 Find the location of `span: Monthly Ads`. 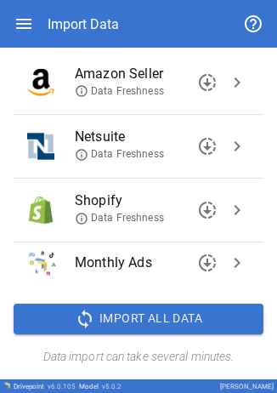

span: Monthly Ads is located at coordinates (149, 263).